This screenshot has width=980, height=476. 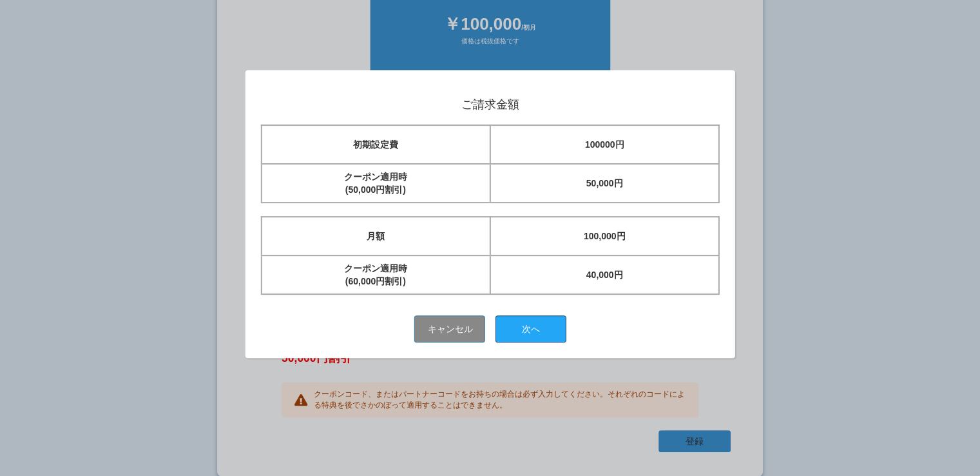 What do you see at coordinates (490, 106) in the screenshot?
I see `h1: ご請求金額` at bounding box center [490, 106].